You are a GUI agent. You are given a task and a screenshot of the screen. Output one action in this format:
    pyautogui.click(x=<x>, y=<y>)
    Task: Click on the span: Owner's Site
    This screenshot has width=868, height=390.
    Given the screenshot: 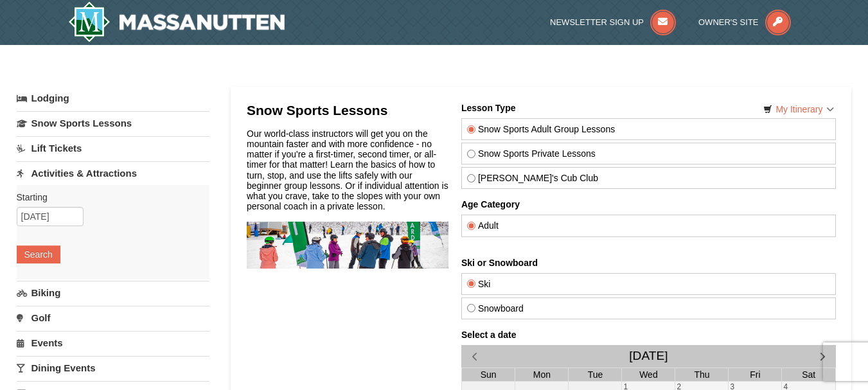 What is the action you would take?
    pyautogui.click(x=728, y=22)
    